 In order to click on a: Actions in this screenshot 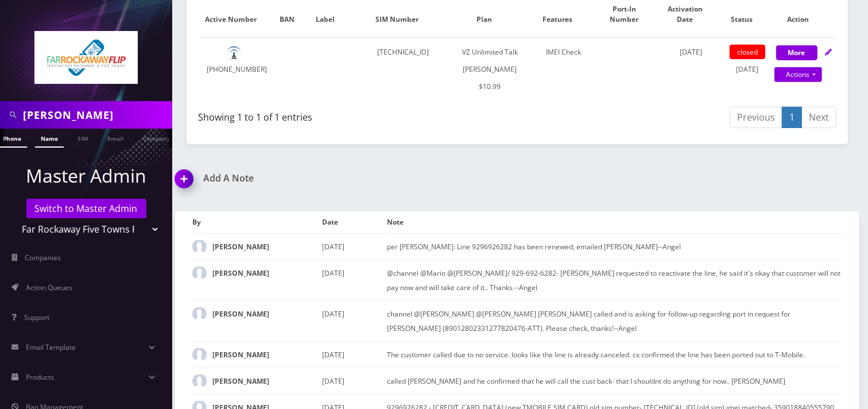, I will do `click(798, 75)`.